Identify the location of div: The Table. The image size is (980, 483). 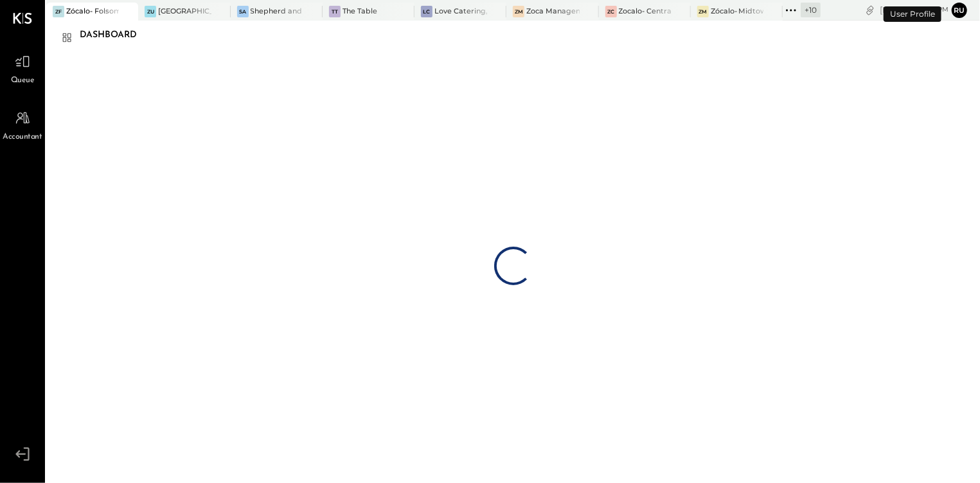
(360, 12).